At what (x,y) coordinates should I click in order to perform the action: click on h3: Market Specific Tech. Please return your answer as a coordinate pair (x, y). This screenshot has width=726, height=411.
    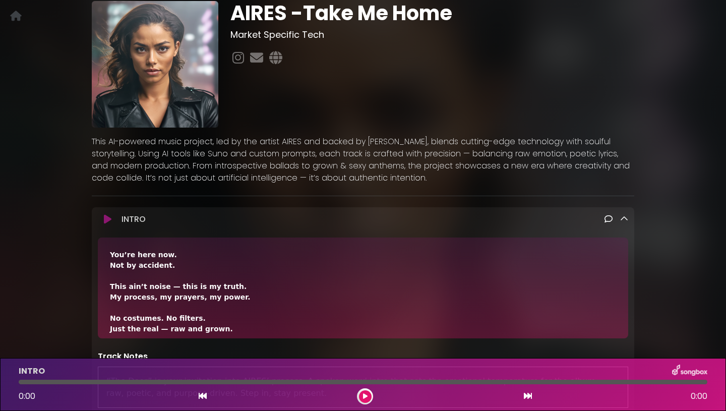
    Looking at the image, I should click on (432, 35).